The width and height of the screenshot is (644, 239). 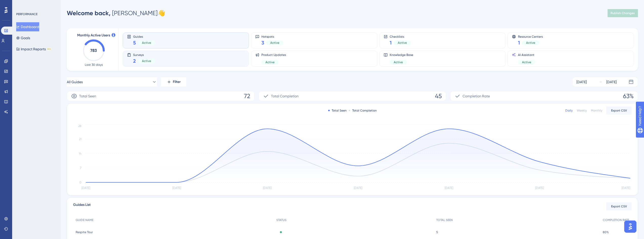 What do you see at coordinates (274, 55) in the screenshot?
I see `span: Product Updates` at bounding box center [274, 55].